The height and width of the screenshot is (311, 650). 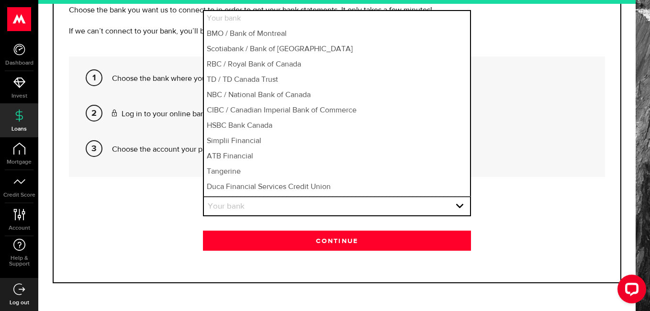 What do you see at coordinates (337, 65) in the screenshot?
I see `li: RBC / Royal Bank of Canada` at bounding box center [337, 65].